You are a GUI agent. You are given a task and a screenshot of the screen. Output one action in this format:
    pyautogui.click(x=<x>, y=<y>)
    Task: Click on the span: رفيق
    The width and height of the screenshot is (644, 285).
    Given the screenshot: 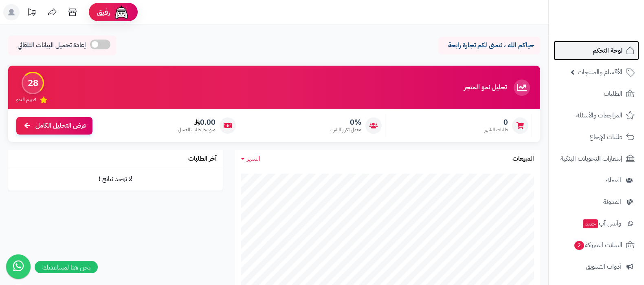 What is the action you would take?
    pyautogui.click(x=103, y=12)
    